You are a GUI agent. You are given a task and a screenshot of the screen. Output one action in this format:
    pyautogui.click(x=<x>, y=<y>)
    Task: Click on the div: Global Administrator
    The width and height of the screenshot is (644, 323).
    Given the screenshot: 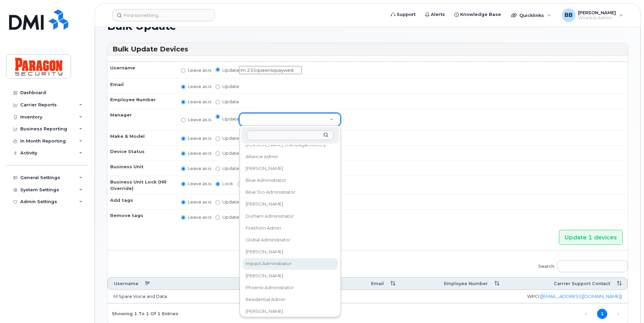 What is the action you would take?
    pyautogui.click(x=290, y=240)
    